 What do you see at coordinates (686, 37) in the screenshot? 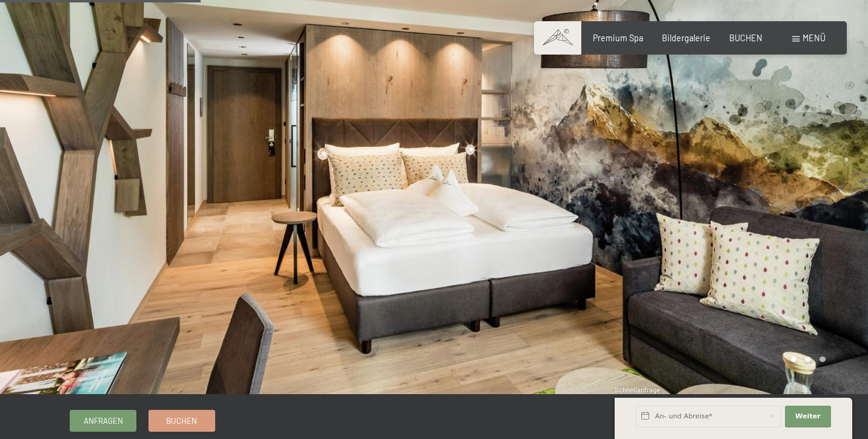
I see `a: Bildergalerie` at bounding box center [686, 37].